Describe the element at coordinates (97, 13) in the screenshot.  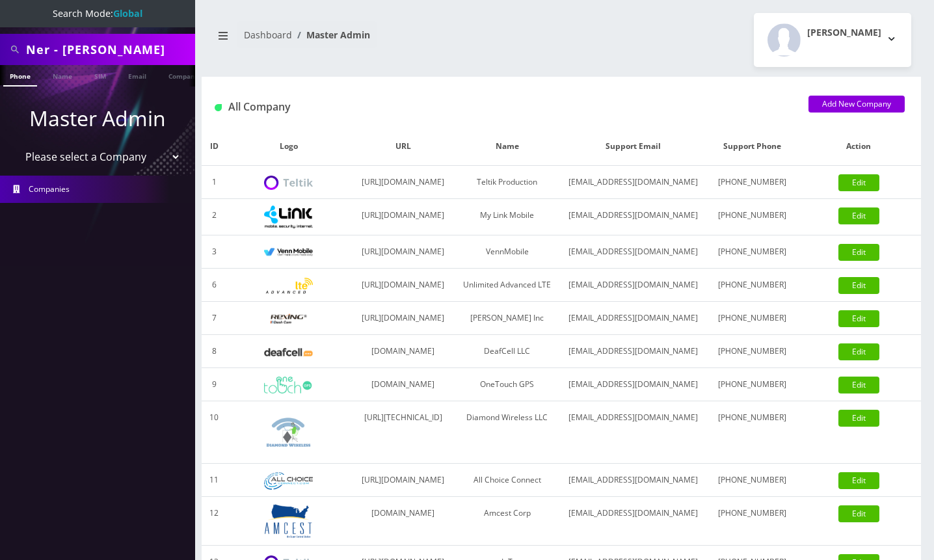
I see `span: Search Mode:` at that location.